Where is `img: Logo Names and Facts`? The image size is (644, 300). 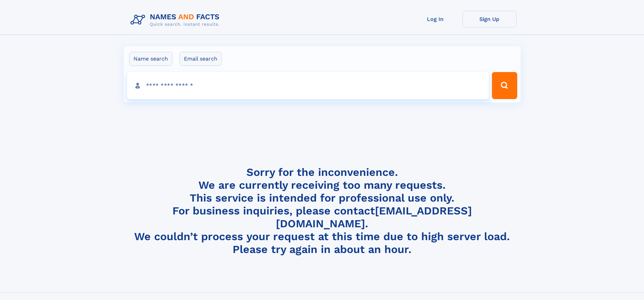 img: Logo Names and Facts is located at coordinates (176, 20).